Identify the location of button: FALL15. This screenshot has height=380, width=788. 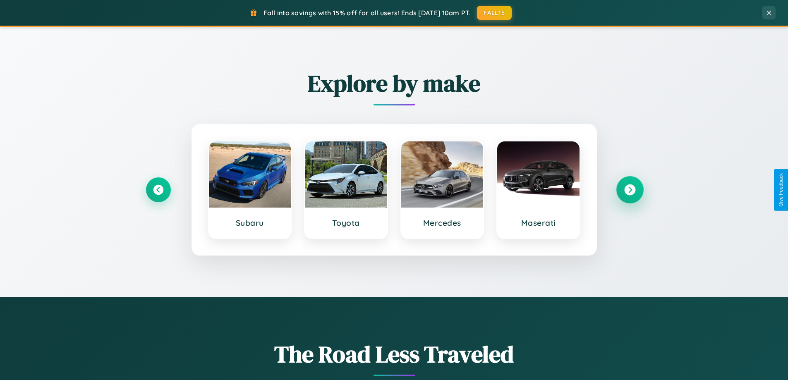
(494, 13).